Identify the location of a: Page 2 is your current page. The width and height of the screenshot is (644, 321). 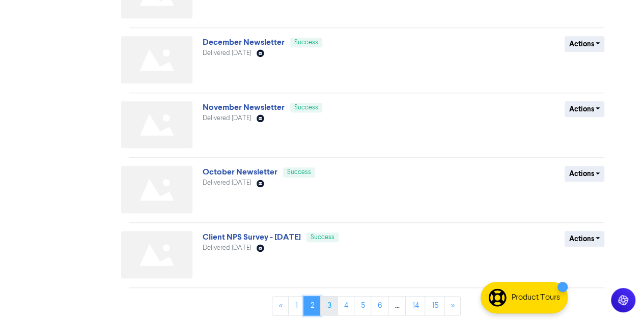
(312, 306).